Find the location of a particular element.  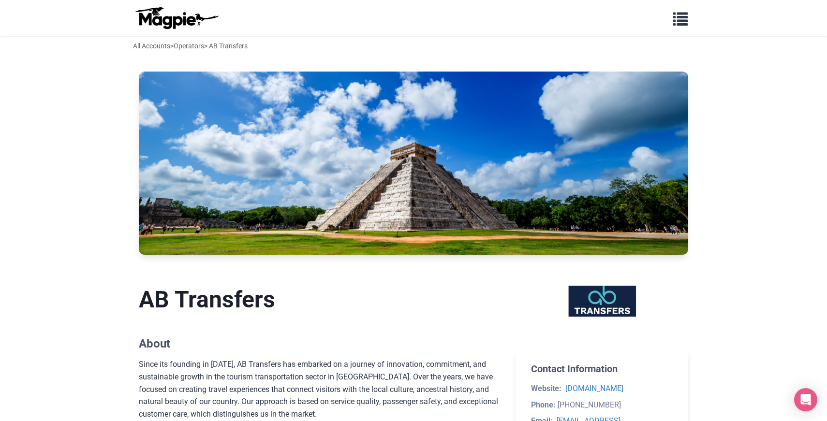

h1: AB Transfers is located at coordinates (319, 300).